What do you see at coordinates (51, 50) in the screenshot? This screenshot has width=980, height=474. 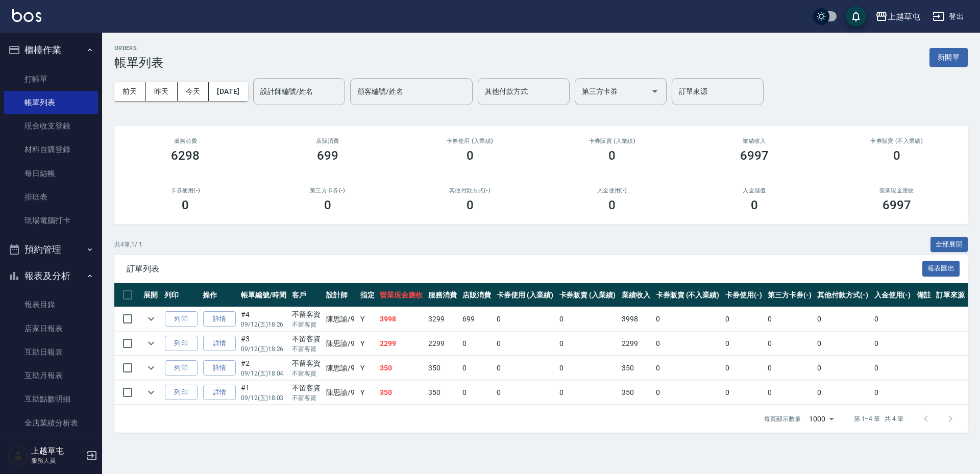 I see `button: 櫃檯作業` at bounding box center [51, 50].